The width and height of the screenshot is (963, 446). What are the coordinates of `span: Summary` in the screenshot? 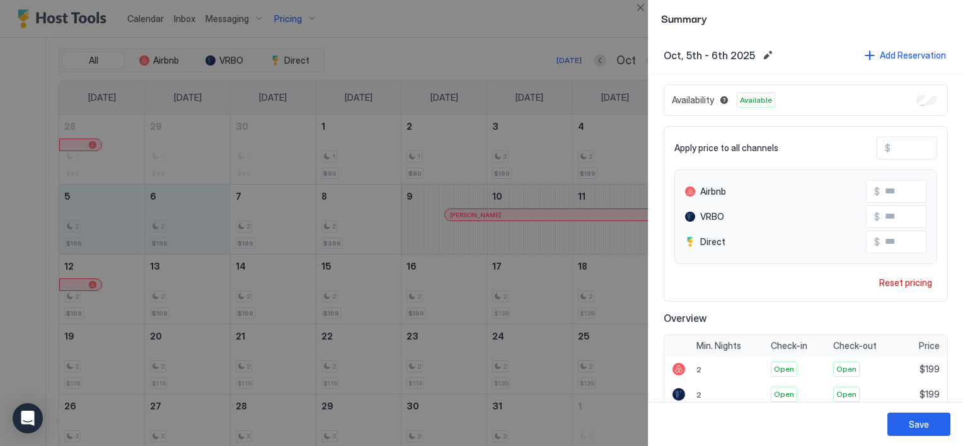 It's located at (805, 18).